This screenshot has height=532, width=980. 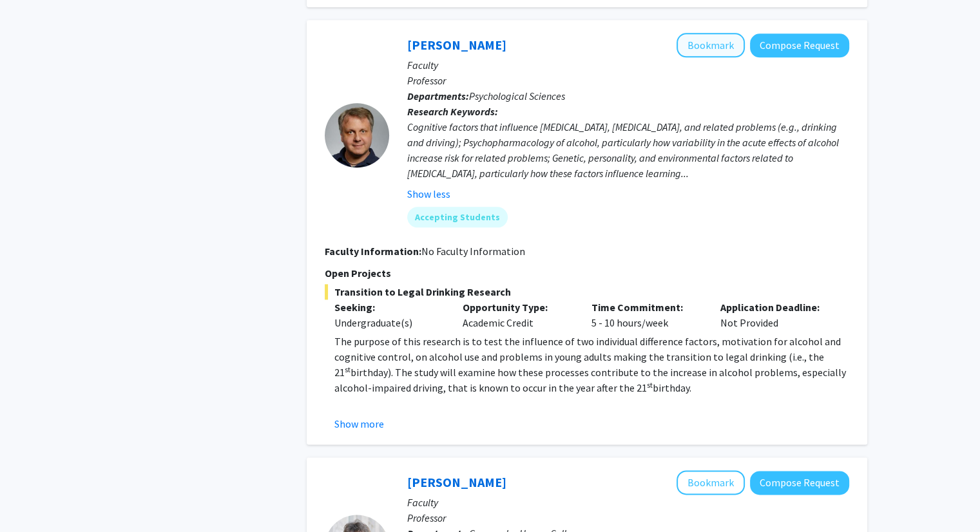 What do you see at coordinates (518, 315) in the screenshot?
I see `div: Academic Credit` at bounding box center [518, 315].